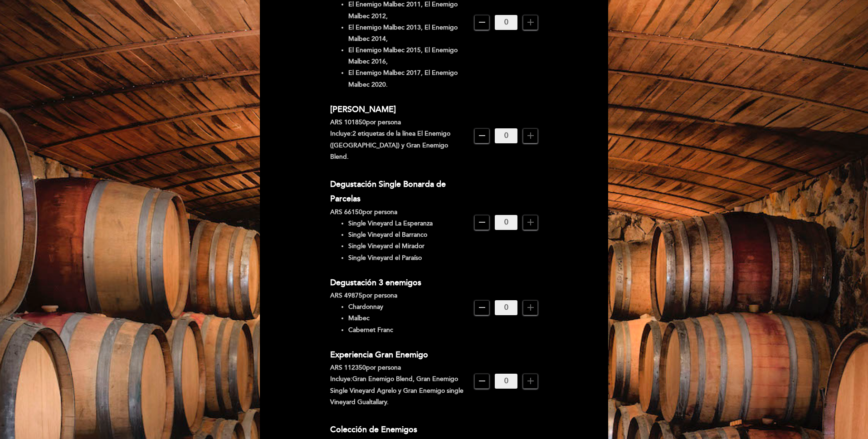  Describe the element at coordinates (408, 258) in the screenshot. I see `li: Single Vineyard el Paraíso` at that location.